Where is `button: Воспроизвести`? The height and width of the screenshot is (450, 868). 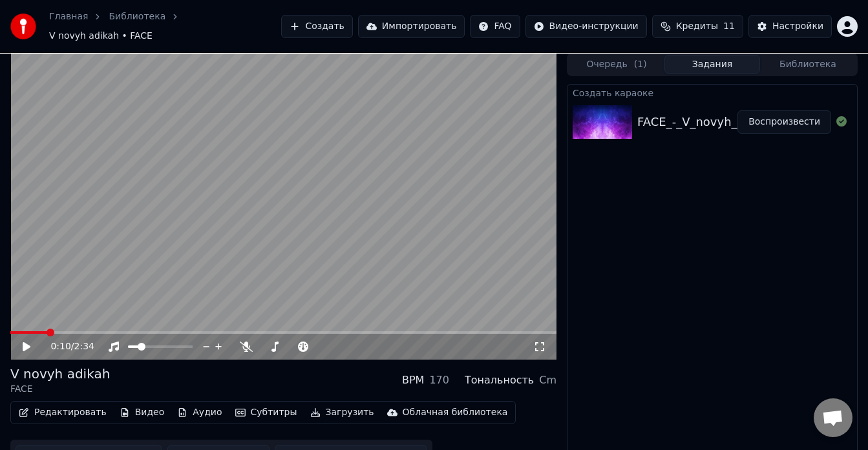
button: Воспроизвести is located at coordinates (784, 122).